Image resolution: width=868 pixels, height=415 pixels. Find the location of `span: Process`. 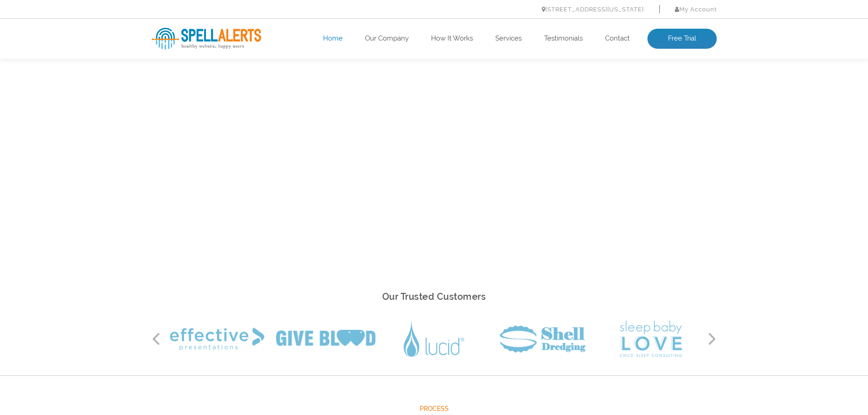

span: Process is located at coordinates (434, 409).